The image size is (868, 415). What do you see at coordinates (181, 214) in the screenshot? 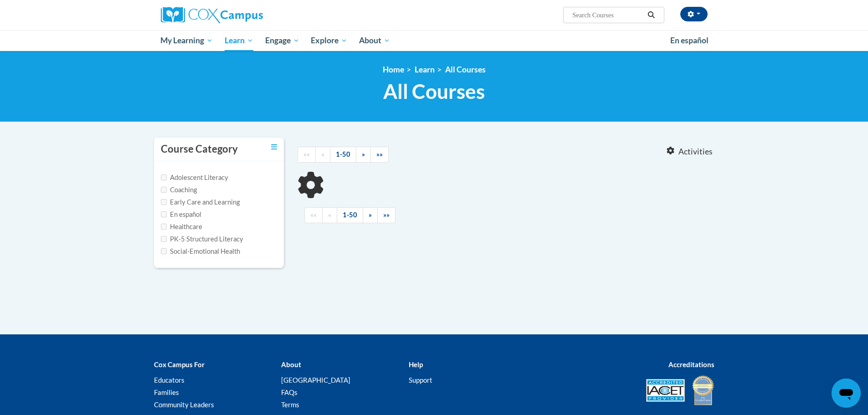
I see `label: En español` at bounding box center [181, 214].